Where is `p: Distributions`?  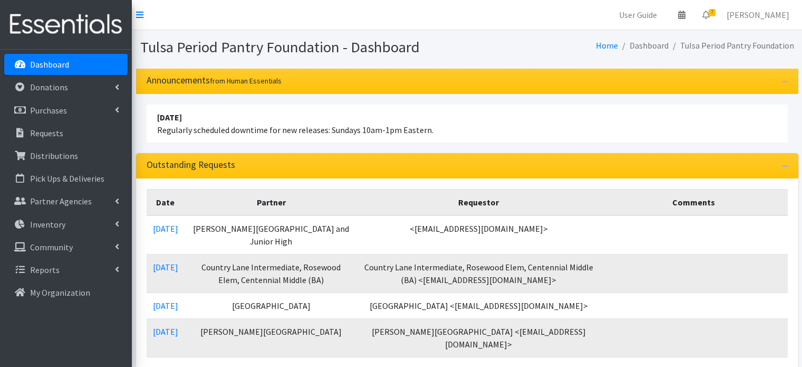 p: Distributions is located at coordinates (54, 156).